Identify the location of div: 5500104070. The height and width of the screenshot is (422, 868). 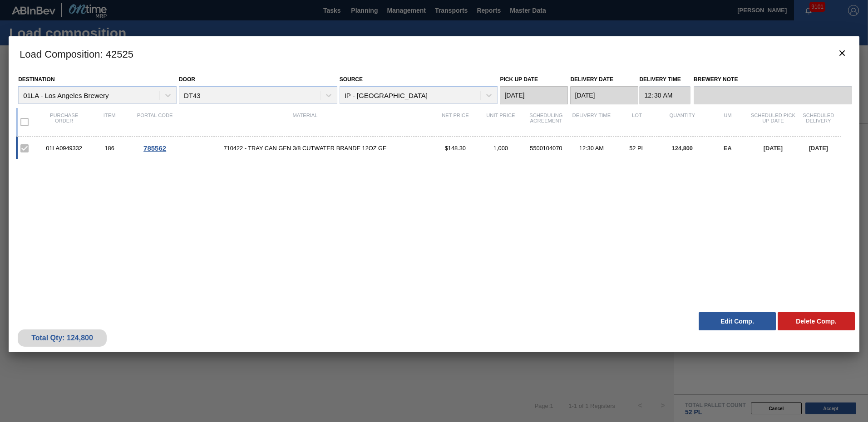
(546, 148).